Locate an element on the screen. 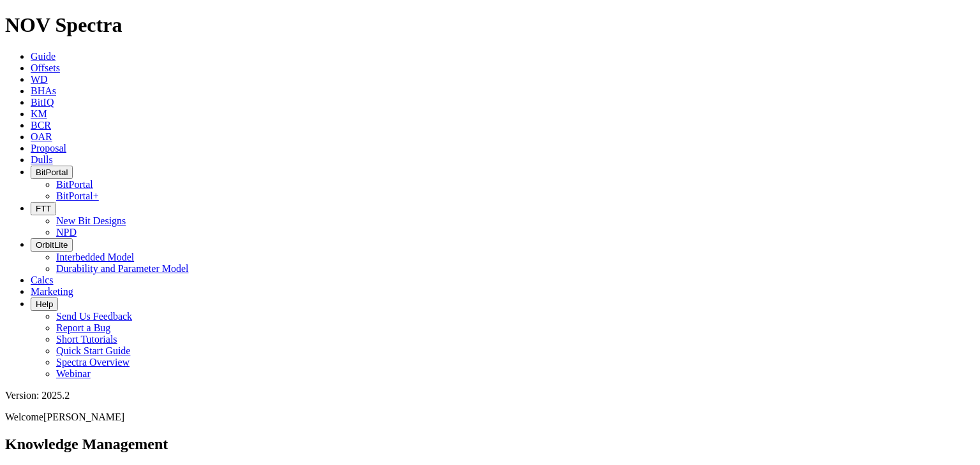 The width and height of the screenshot is (980, 465). a: BitIQ is located at coordinates (42, 102).